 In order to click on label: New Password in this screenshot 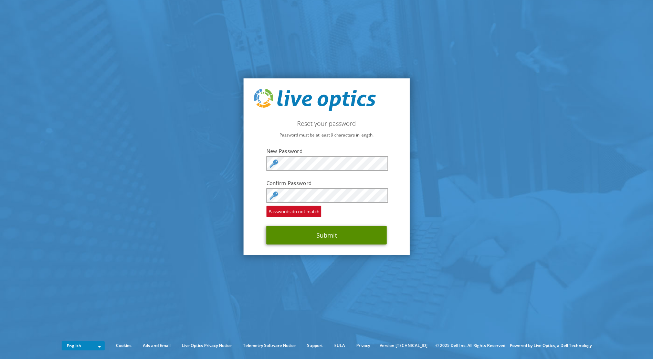, I will do `click(327, 151)`.